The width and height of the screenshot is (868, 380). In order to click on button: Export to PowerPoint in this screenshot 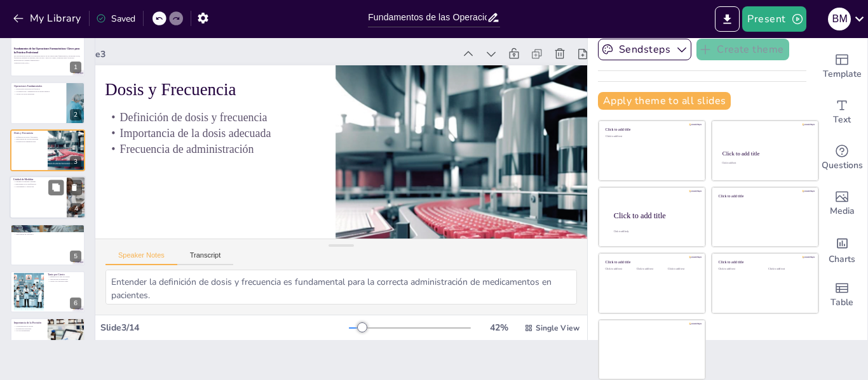, I will do `click(727, 19)`.